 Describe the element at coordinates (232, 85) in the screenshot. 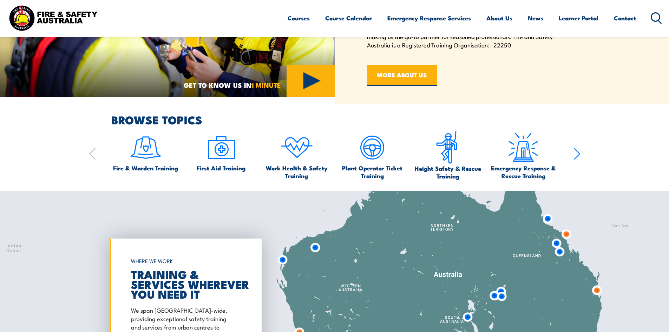

I see `span: GET TO KNOW US IN` at that location.